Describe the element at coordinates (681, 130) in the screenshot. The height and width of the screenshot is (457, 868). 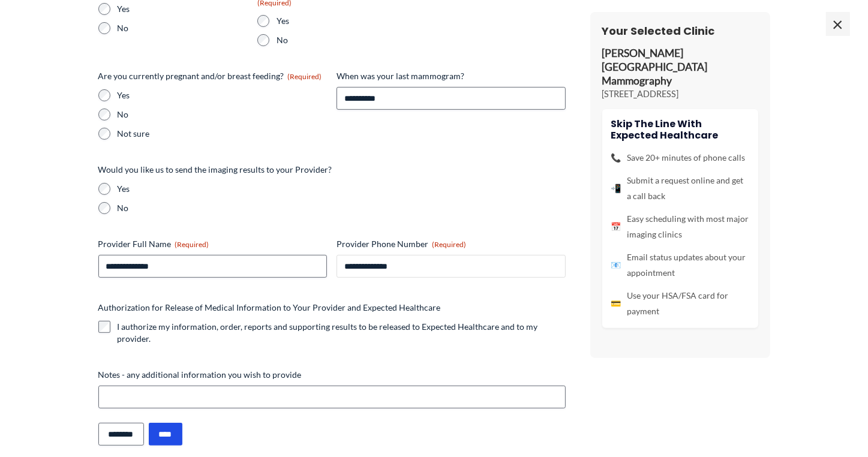
I see `h4: Skip the line with Expected Healthcare` at that location.